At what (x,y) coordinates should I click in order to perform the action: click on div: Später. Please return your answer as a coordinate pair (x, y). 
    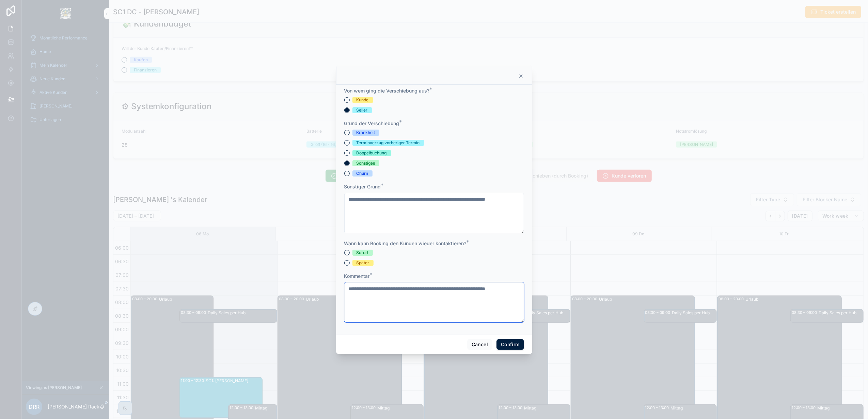
    Looking at the image, I should click on (363, 263).